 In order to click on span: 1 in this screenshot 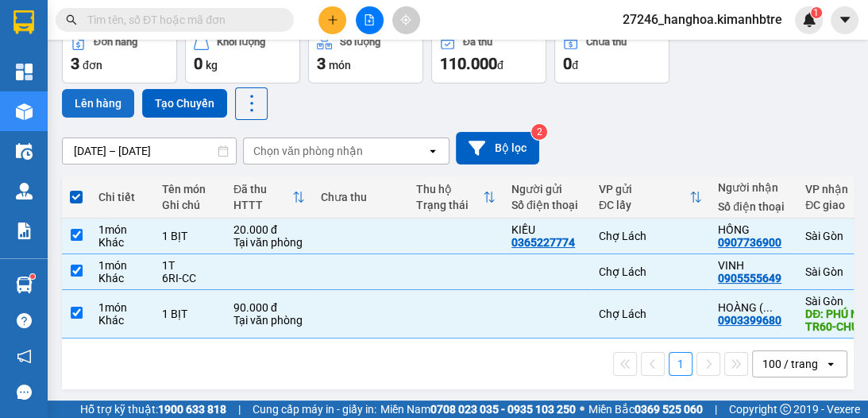, I will do `click(816, 13)`.